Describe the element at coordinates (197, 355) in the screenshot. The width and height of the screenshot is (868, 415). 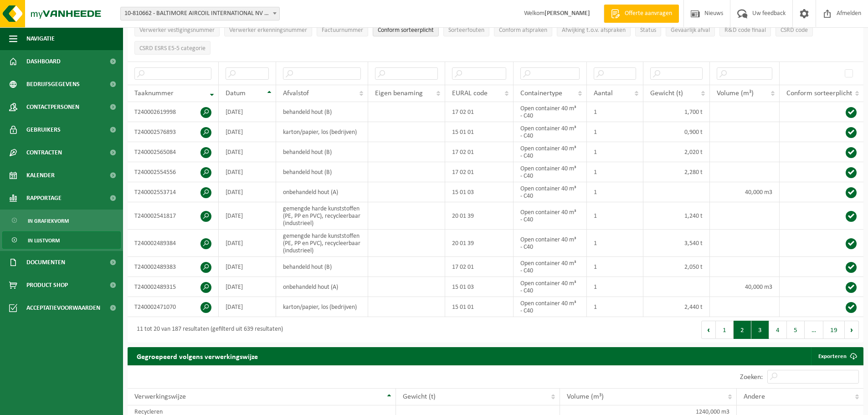
I see `h2: Gegroepeerd volgens verwerkingswijze` at that location.